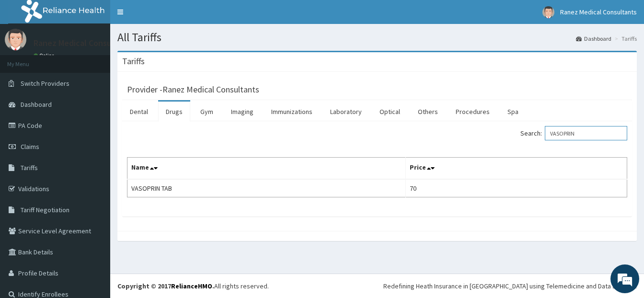  Describe the element at coordinates (242, 112) in the screenshot. I see `a: Imaging` at that location.